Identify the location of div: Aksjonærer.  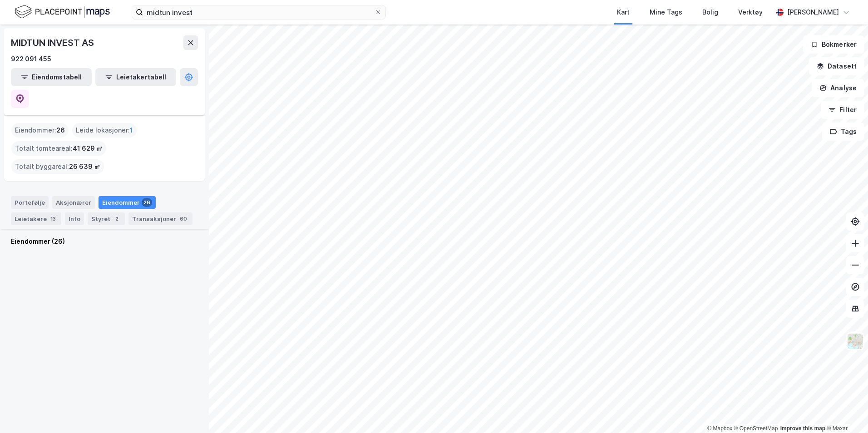
(73, 203).